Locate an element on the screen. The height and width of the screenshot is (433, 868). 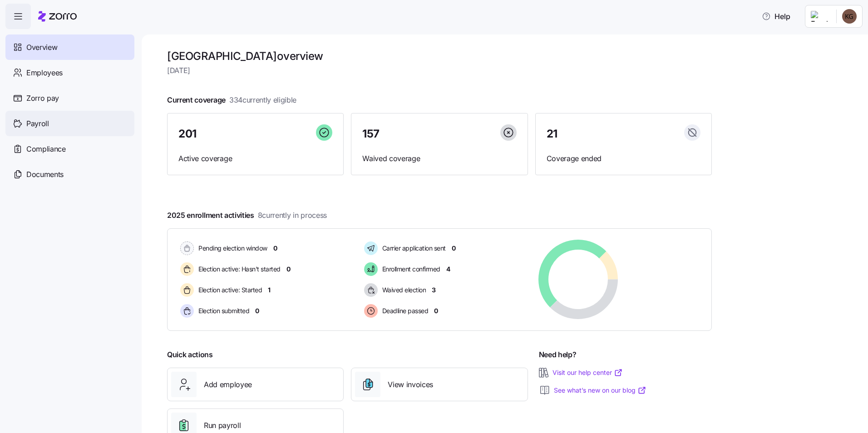
span: 3 is located at coordinates (434, 290).